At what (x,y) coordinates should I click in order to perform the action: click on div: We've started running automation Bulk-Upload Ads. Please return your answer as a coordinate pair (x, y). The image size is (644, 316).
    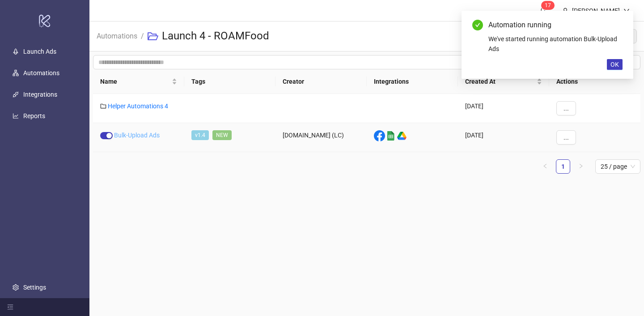
    Looking at the image, I should click on (555, 44).